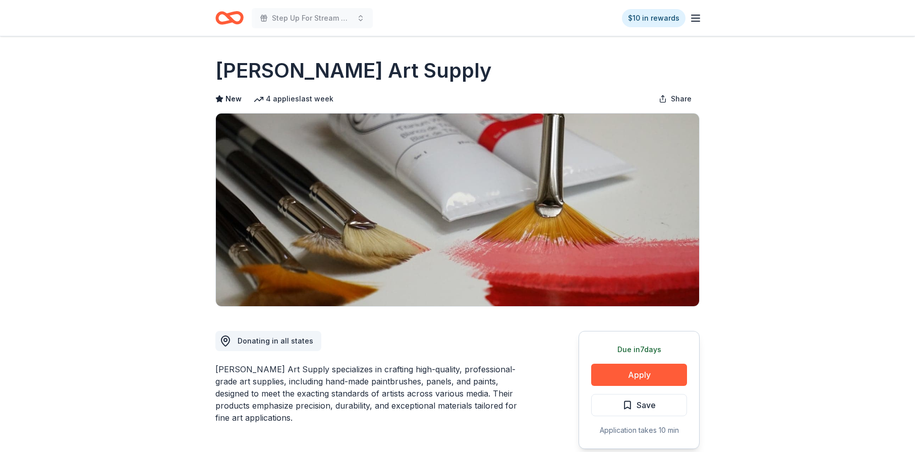 This screenshot has height=452, width=915. Describe the element at coordinates (234, 99) in the screenshot. I see `span: New` at that location.